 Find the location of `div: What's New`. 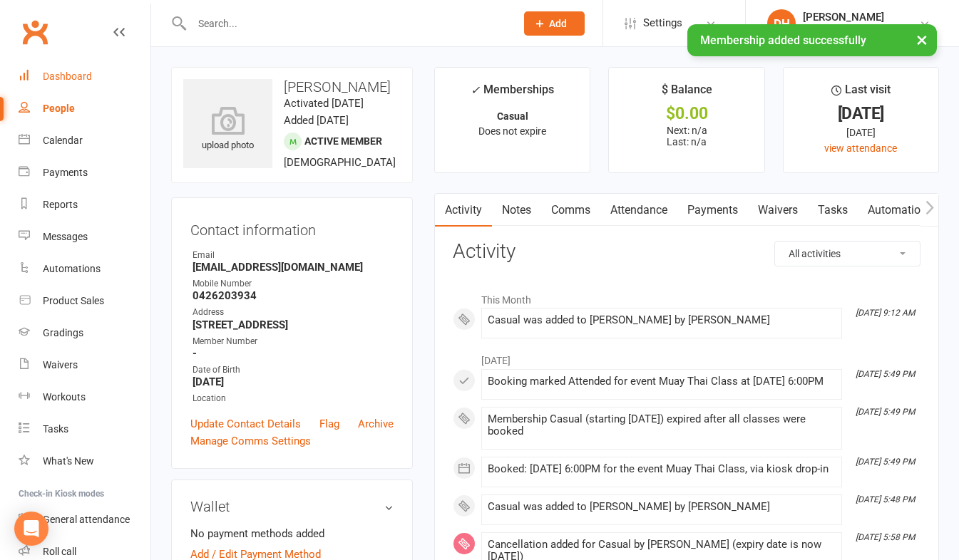

div: What's New is located at coordinates (69, 461).